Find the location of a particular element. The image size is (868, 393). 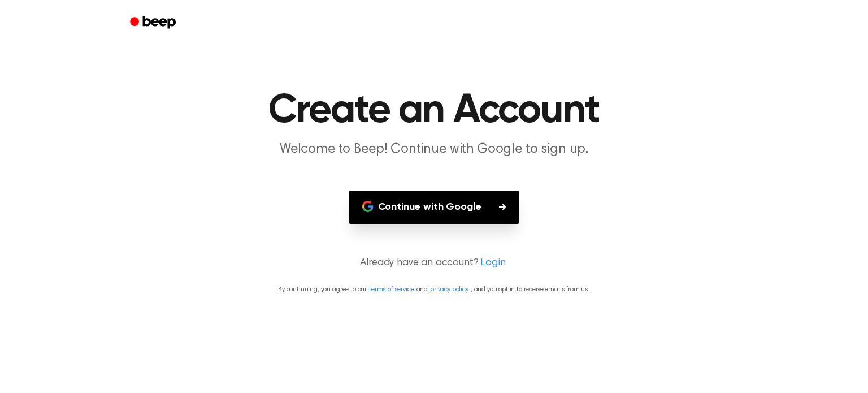

a: Login is located at coordinates (492, 263).